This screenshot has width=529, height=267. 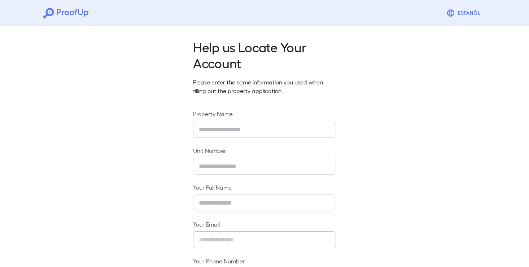 What do you see at coordinates (265, 87) in the screenshot?
I see `p: Please enter the same information you used when filling out the property application.` at bounding box center [265, 87].